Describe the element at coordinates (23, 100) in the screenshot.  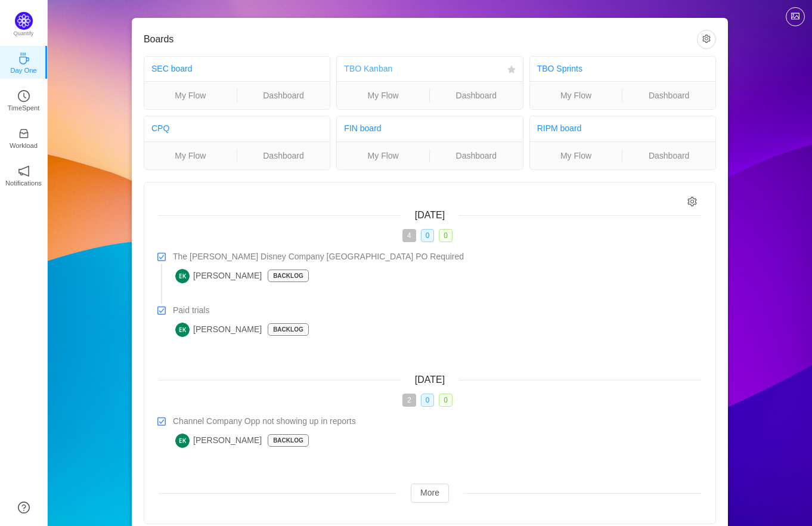
I see `a: icon: clock-circleTimeSpent` at that location.